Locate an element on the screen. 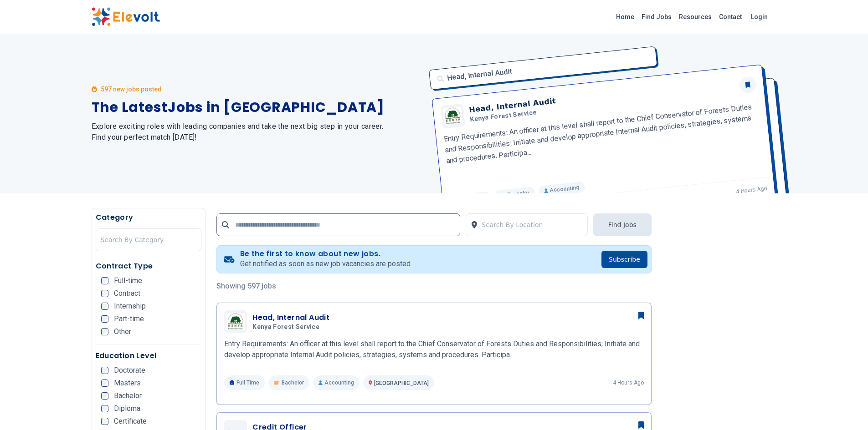 The image size is (868, 430). input: Part-time is located at coordinates (105, 319).